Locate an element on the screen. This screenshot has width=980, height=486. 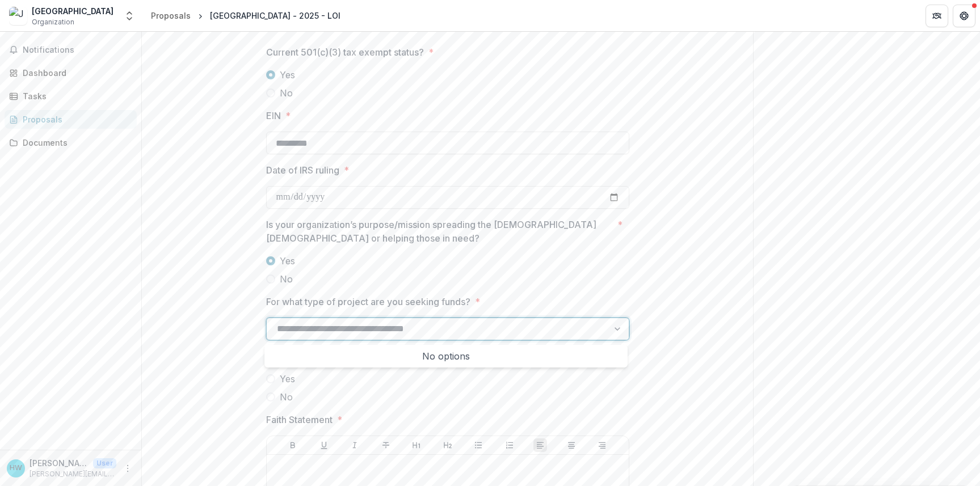
p: Current 501(c)(3) tax exempt status? is located at coordinates (345, 52).